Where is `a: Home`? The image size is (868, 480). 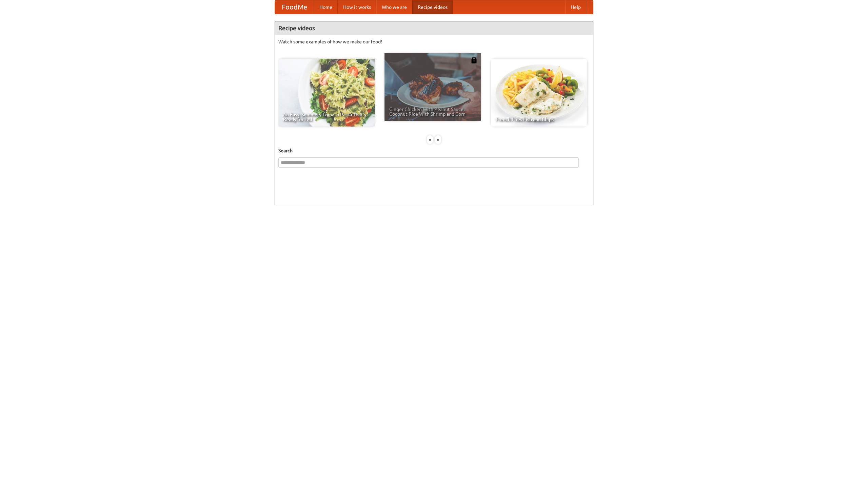
a: Home is located at coordinates (326, 7).